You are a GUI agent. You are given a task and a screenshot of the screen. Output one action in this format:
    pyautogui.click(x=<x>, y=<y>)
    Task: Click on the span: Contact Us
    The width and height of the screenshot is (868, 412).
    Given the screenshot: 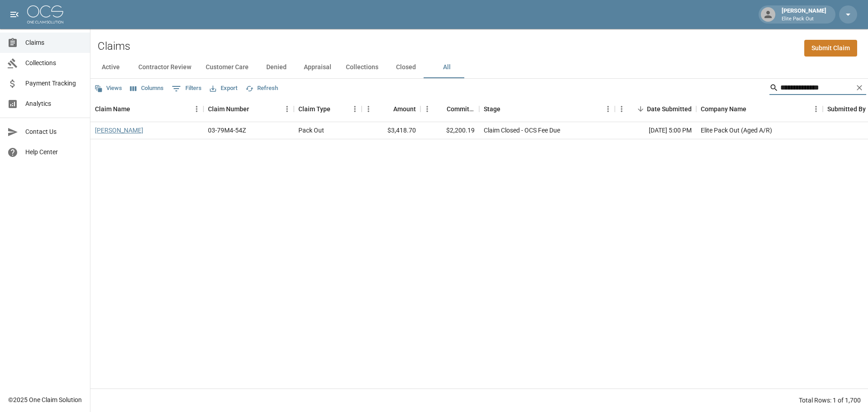 What is the action you would take?
    pyautogui.click(x=54, y=131)
    